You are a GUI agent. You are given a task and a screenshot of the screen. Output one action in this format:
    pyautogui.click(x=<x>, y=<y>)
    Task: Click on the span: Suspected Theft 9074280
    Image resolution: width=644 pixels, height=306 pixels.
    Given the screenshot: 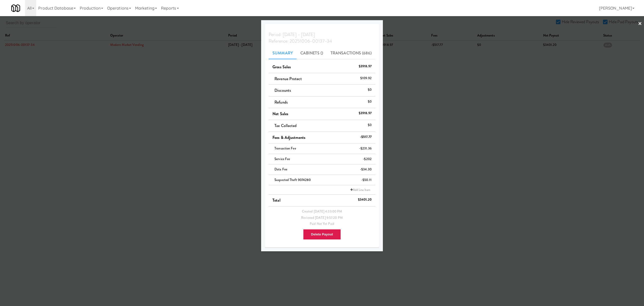 What is the action you would take?
    pyautogui.click(x=293, y=180)
    